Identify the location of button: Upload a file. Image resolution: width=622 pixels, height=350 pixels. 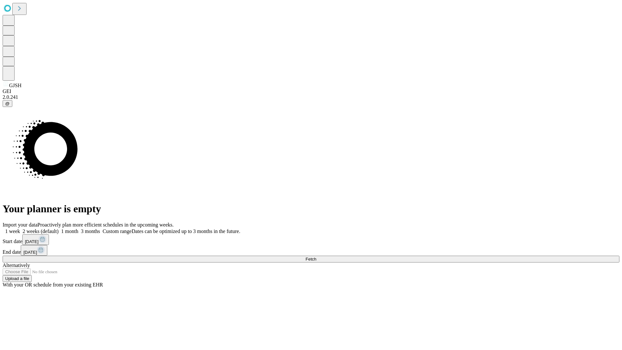
(17, 278).